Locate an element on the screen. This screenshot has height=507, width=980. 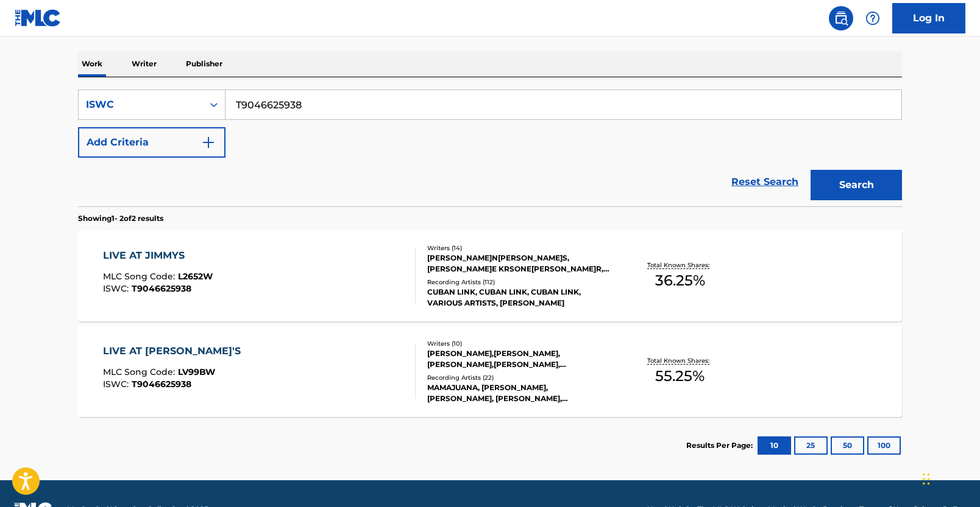
a: Log In is located at coordinates (929, 18).